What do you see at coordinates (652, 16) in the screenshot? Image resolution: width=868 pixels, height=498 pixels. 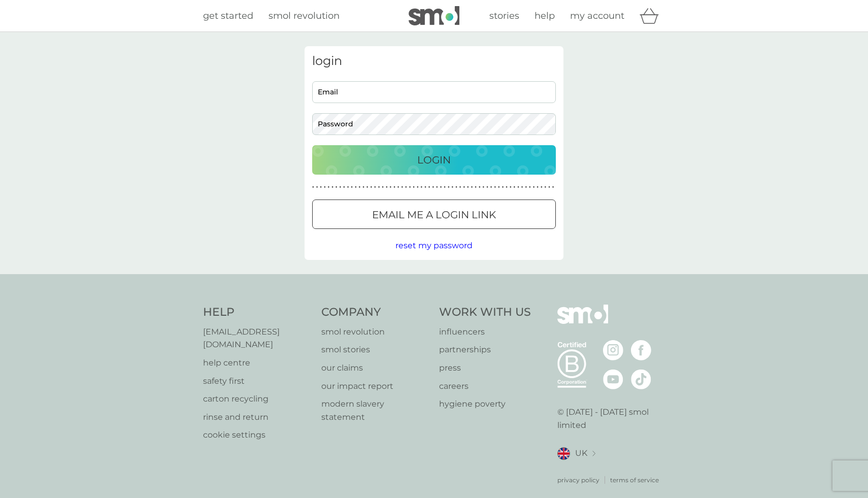 I see `div: basket` at bounding box center [652, 16].